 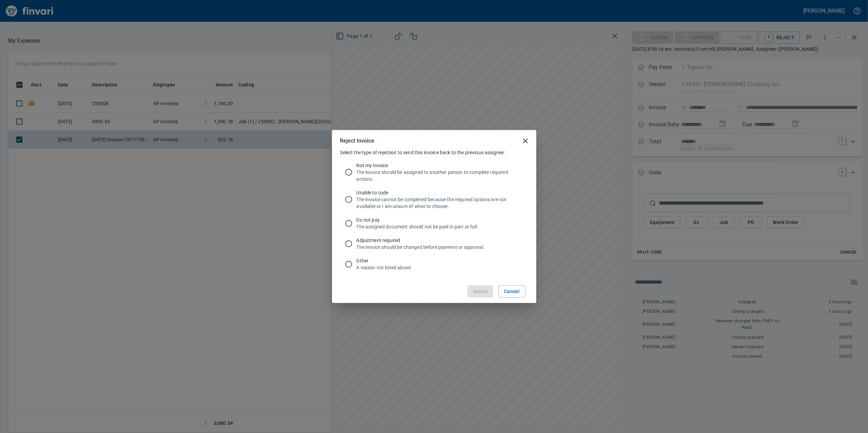 What do you see at coordinates (439, 203) in the screenshot?
I see `p: The invoice cannot be completed because the required options are not available or I am unsure of ...` at bounding box center [439, 203].